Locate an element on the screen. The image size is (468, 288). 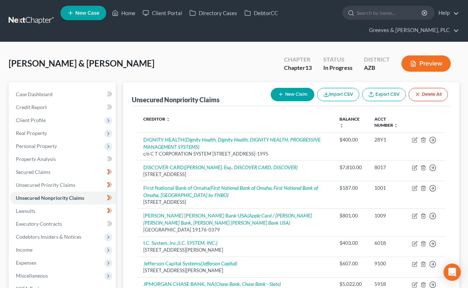
div: $400.00 is located at coordinates (351, 140).